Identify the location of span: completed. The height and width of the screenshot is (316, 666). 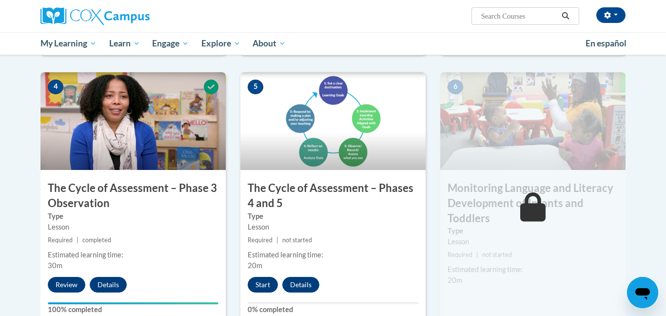
(97, 239).